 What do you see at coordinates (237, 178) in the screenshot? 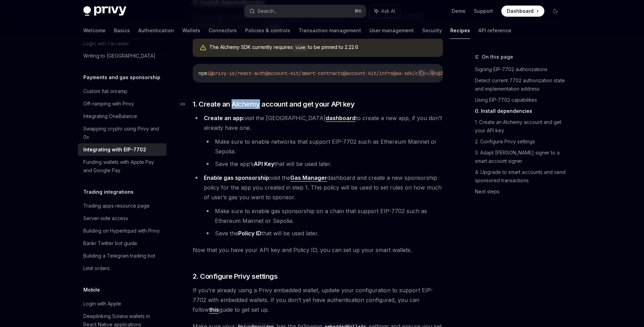
I see `strong: Enable gas sponsorship:` at bounding box center [237, 178].